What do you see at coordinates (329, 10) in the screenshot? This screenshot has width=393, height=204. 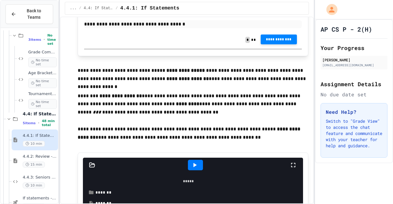 I see `div: My Account` at bounding box center [329, 10].